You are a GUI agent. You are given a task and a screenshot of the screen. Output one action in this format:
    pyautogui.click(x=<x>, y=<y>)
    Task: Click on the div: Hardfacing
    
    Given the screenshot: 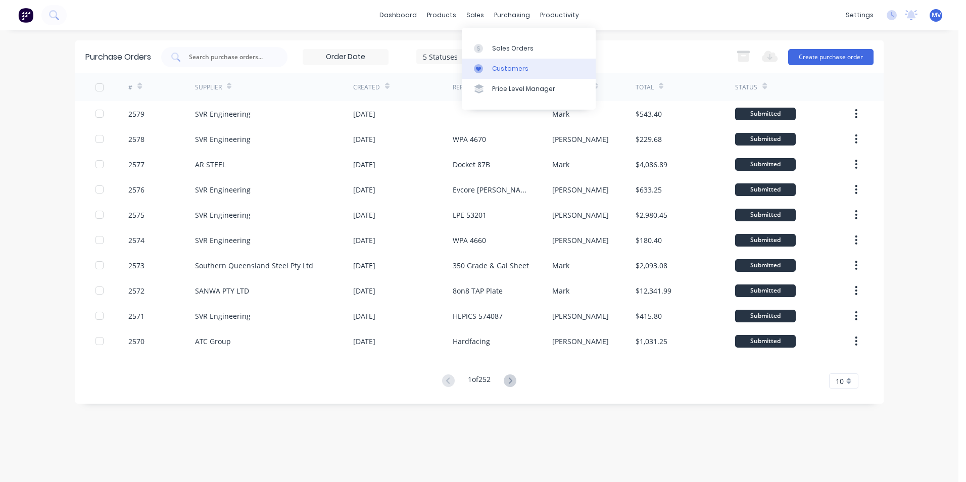 What is the action you would take?
    pyautogui.click(x=471, y=341)
    